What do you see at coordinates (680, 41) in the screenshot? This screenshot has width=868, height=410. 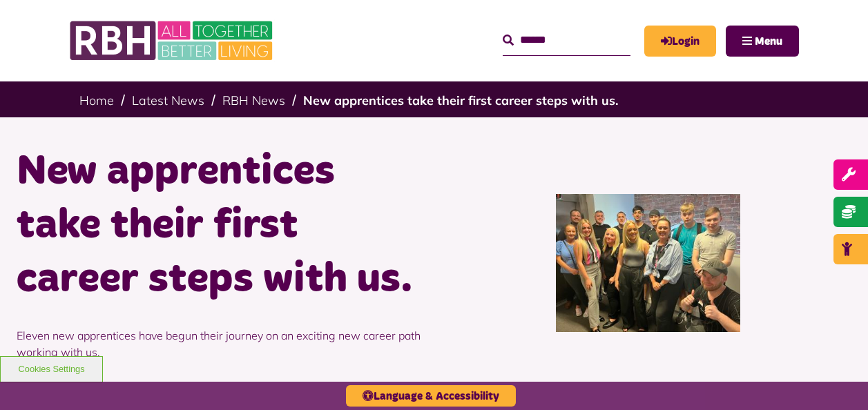 I see `a: MyRBH` at bounding box center [680, 41].